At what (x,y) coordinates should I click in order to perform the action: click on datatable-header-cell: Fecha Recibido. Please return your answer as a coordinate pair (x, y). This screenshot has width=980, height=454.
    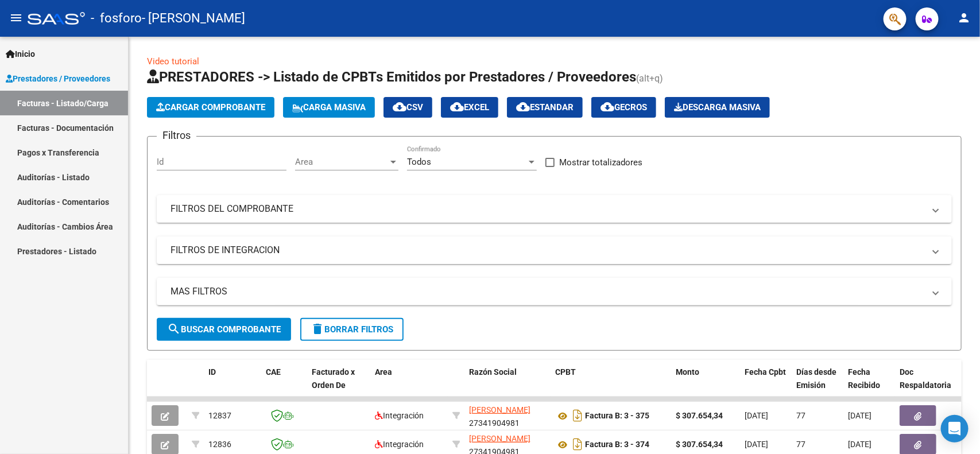
    Looking at the image, I should click on (869, 386).